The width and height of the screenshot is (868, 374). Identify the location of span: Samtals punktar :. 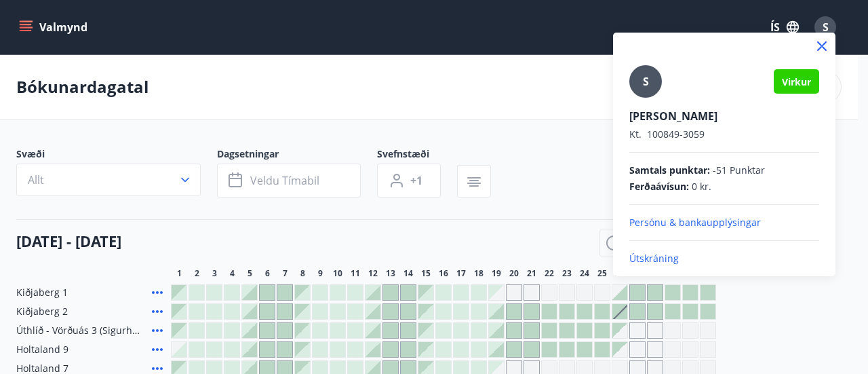
(670, 170).